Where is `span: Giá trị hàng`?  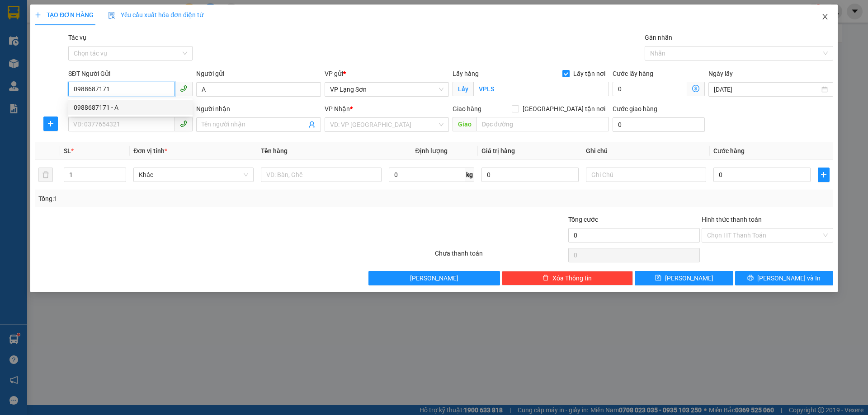
span: Giá trị hàng is located at coordinates (498, 151).